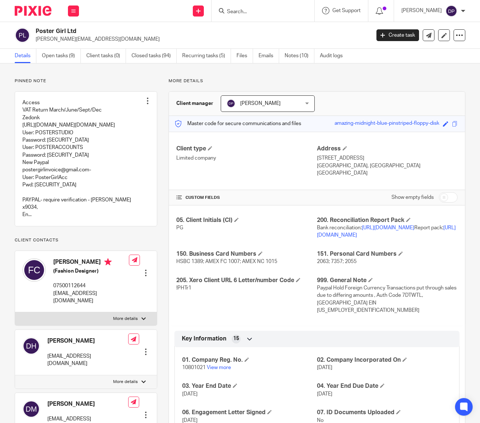  What do you see at coordinates (25, 56) in the screenshot?
I see `a: Details` at bounding box center [25, 56].